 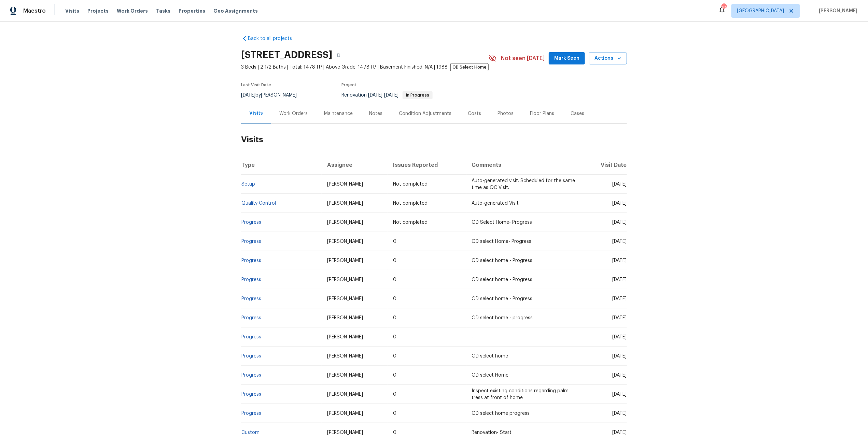 I want to click on span: Geo Assignments, so click(x=236, y=11).